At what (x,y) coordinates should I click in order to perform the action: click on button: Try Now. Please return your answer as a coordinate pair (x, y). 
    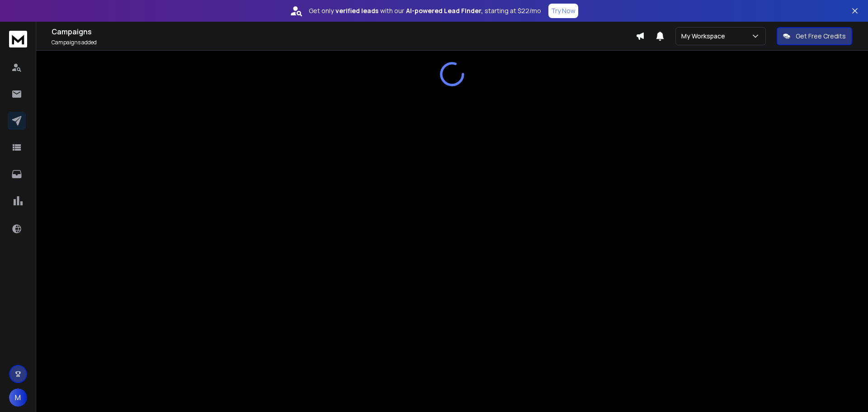
    Looking at the image, I should click on (563, 11).